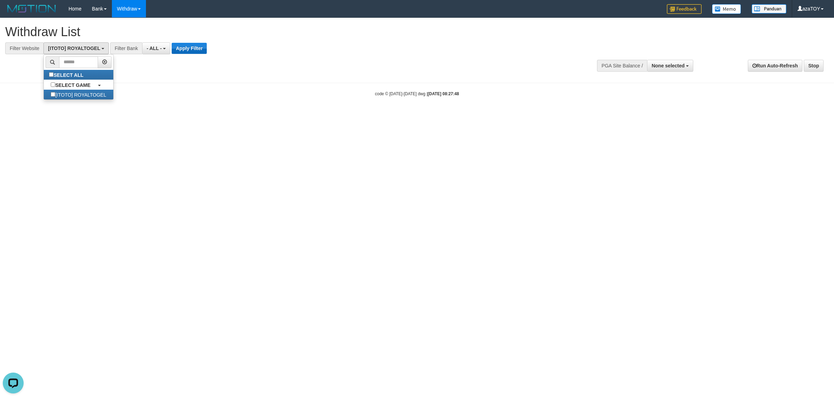 The height and width of the screenshot is (399, 834). I want to click on button: - ALL -, so click(156, 48).